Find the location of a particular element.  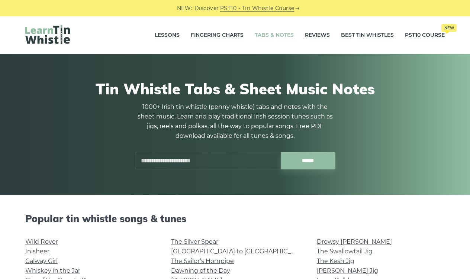

h2: Popular tin whistle songs & tunes is located at coordinates (235, 219).